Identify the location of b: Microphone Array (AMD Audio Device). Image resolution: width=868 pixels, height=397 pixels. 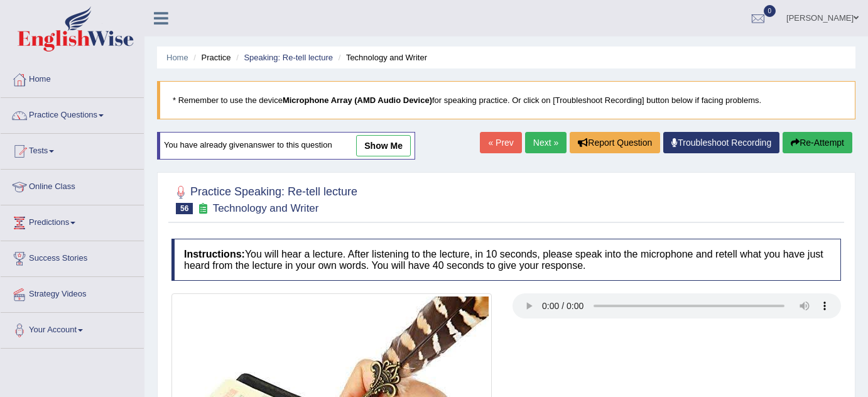
(358, 100).